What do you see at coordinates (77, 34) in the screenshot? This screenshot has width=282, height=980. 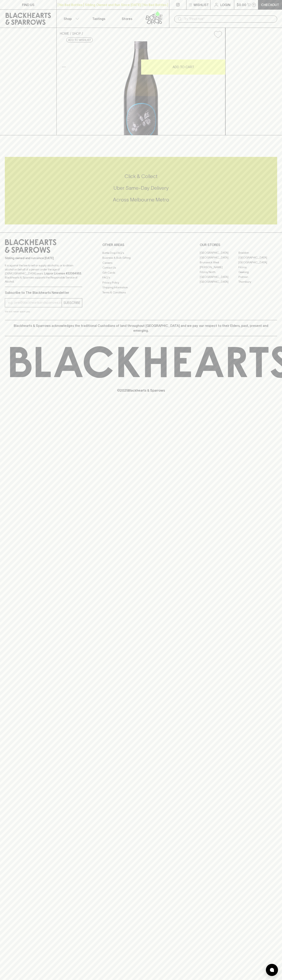 I see `a: SHOP` at bounding box center [77, 34].